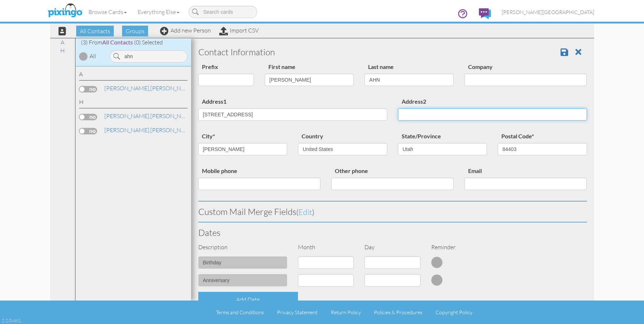  Describe the element at coordinates (63, 51) in the screenshot. I see `a: H` at that location.